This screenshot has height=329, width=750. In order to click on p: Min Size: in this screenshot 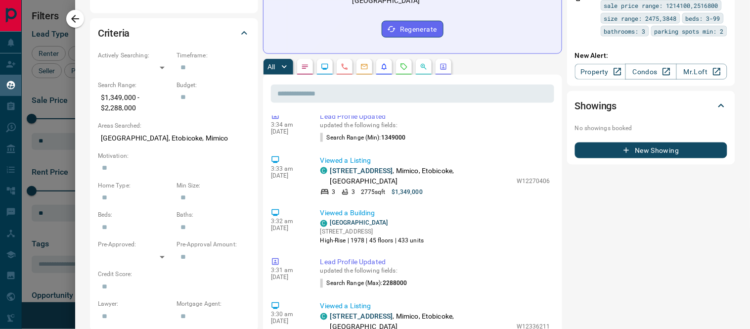, I will do `click(213, 185)`.